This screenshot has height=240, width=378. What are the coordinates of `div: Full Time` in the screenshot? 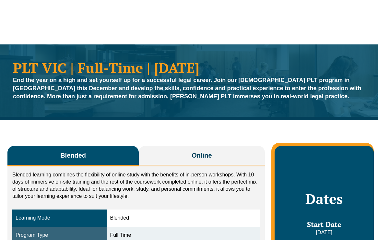 It's located at (183, 235).